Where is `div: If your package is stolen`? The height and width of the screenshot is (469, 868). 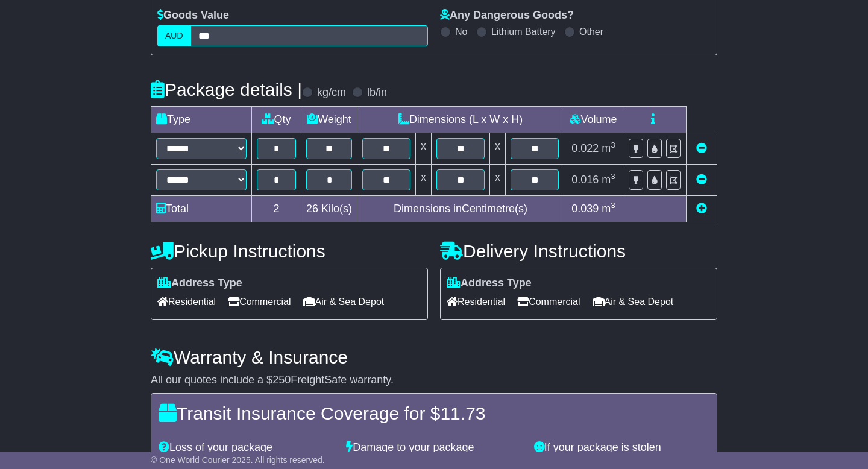 div: If your package is stolen is located at coordinates (622, 447).